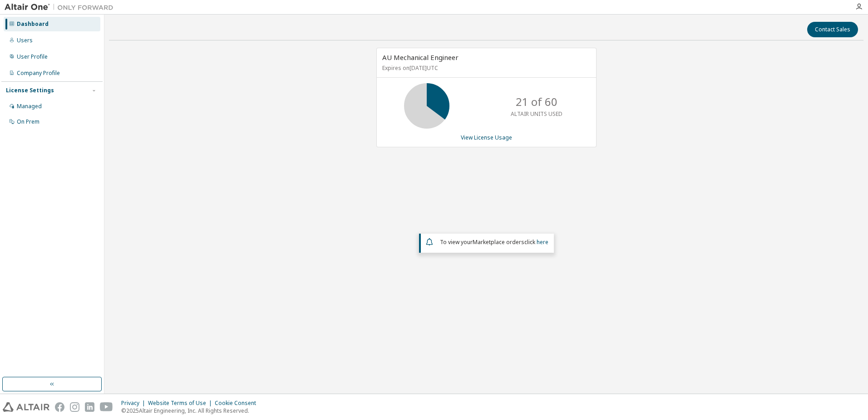 This screenshot has width=868, height=420. Describe the element at coordinates (238, 403) in the screenshot. I see `div: Cookie Consent` at that location.